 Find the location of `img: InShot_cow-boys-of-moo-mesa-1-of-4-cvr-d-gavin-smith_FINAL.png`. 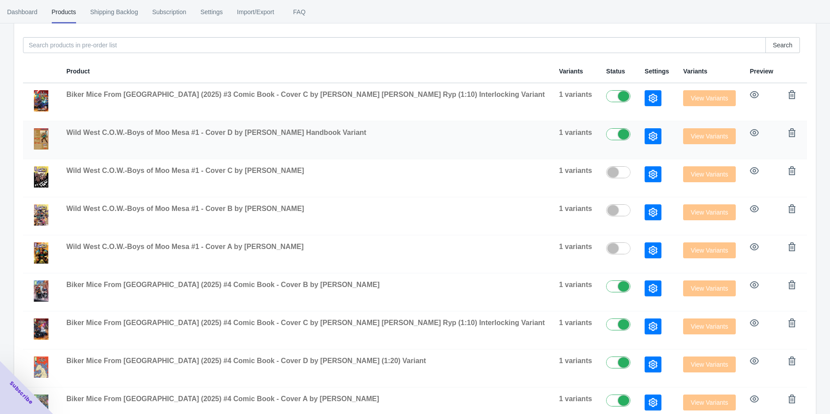

img: InShot_cow-boys-of-moo-mesa-1-of-4-cvr-d-gavin-smith_FINAL.png is located at coordinates (41, 139).